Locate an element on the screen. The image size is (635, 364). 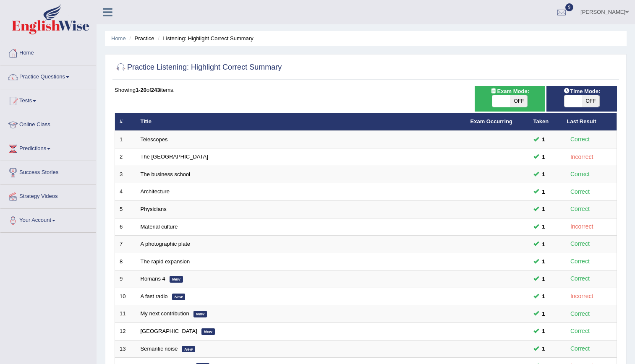
td: 6 is located at coordinates (126, 227).